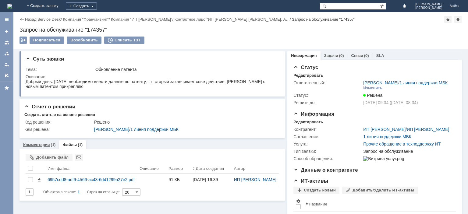  I want to click on span: Решена, so click(373, 95).